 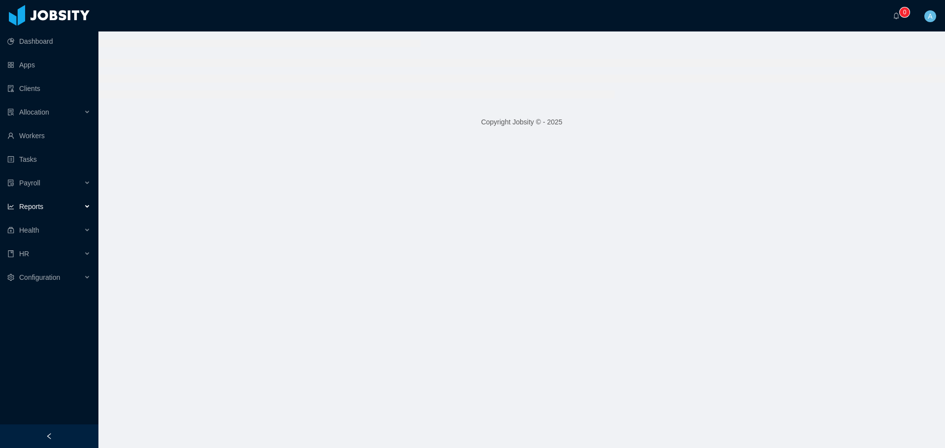 What do you see at coordinates (39, 277) in the screenshot?
I see `span: Configuration` at bounding box center [39, 277].